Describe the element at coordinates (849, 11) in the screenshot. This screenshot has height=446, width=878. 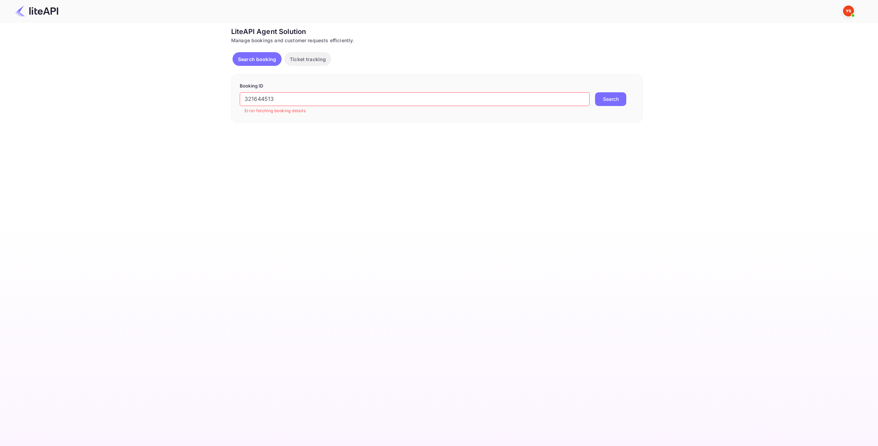
I see `img: Yandex Support` at that location.